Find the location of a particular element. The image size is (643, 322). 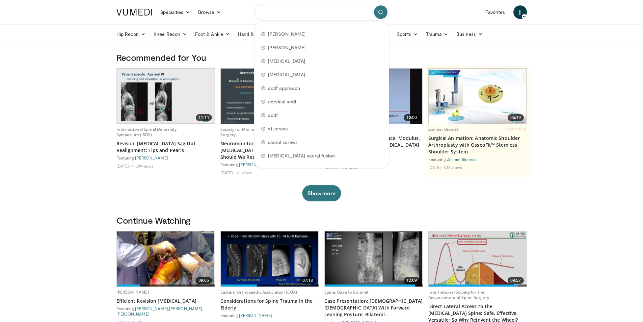

span: s1 screws is located at coordinates (278, 129).